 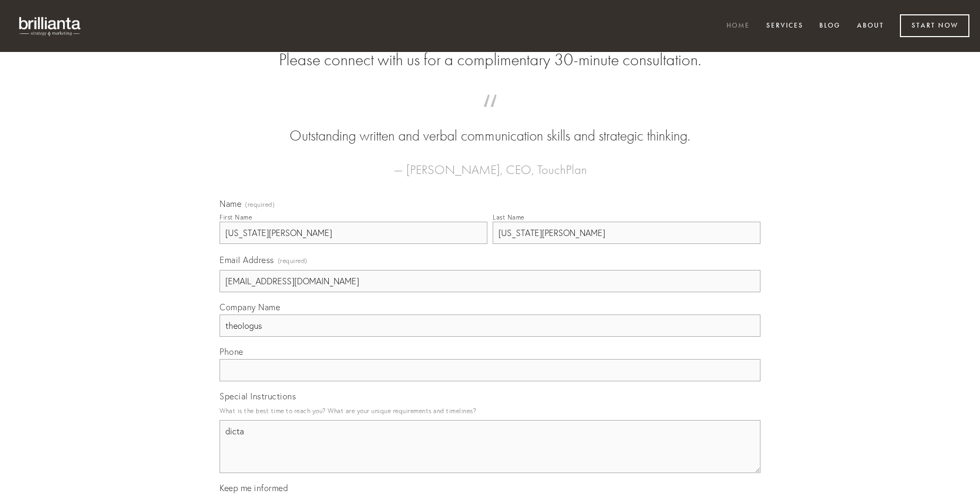 I want to click on span: Special Instructions, so click(x=258, y=397).